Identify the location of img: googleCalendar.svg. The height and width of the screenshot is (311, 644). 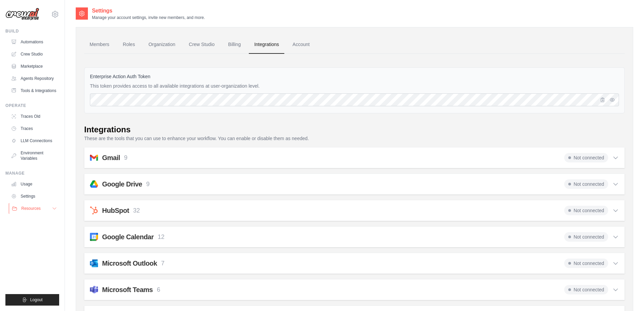
(94, 237).